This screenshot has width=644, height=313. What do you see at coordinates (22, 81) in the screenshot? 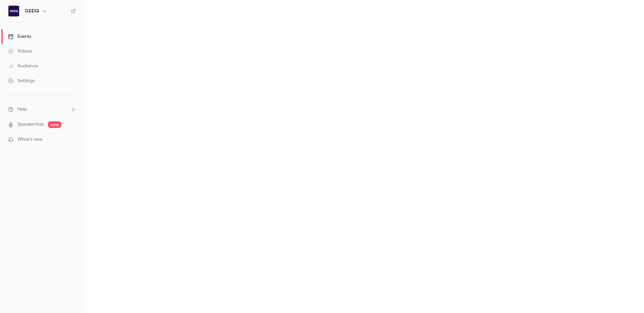
I see `div: Settings` at bounding box center [22, 81].